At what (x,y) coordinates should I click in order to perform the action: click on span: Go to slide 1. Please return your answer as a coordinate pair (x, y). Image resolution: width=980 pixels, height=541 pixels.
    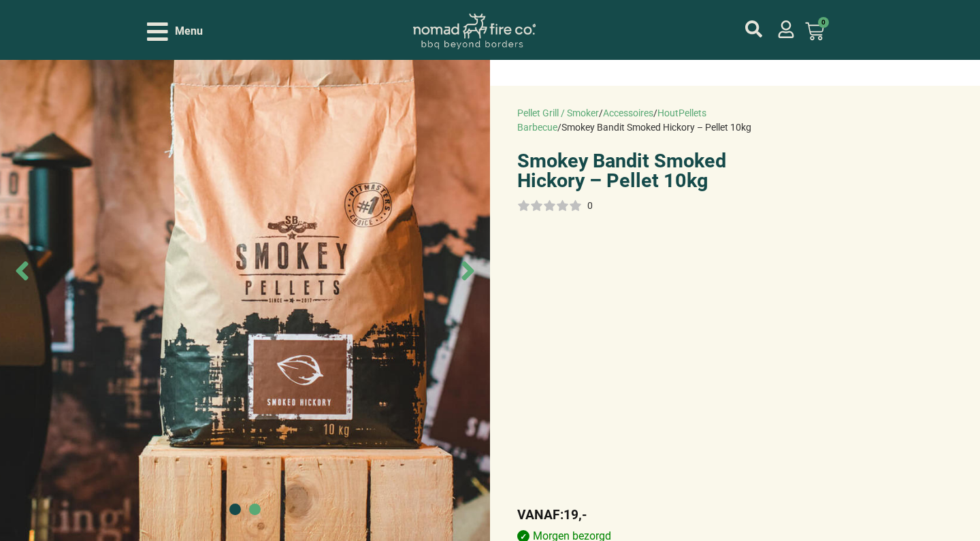
    Looking at the image, I should click on (235, 509).